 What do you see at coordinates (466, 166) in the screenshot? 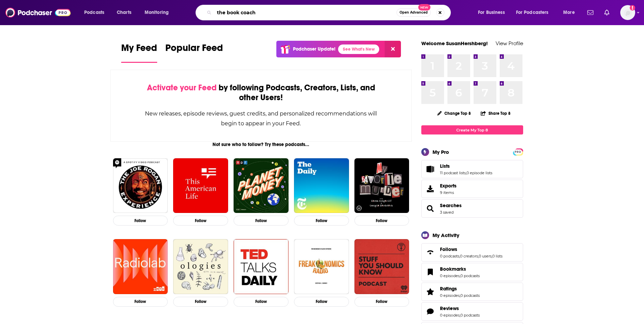
I see `a: Lists` at bounding box center [466, 166].